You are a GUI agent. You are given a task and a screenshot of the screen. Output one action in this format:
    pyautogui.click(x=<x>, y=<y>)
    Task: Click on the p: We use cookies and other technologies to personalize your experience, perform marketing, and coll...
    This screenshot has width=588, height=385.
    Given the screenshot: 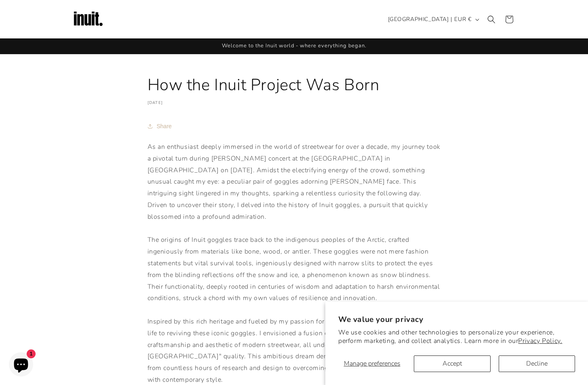 What is the action you would take?
    pyautogui.click(x=457, y=337)
    